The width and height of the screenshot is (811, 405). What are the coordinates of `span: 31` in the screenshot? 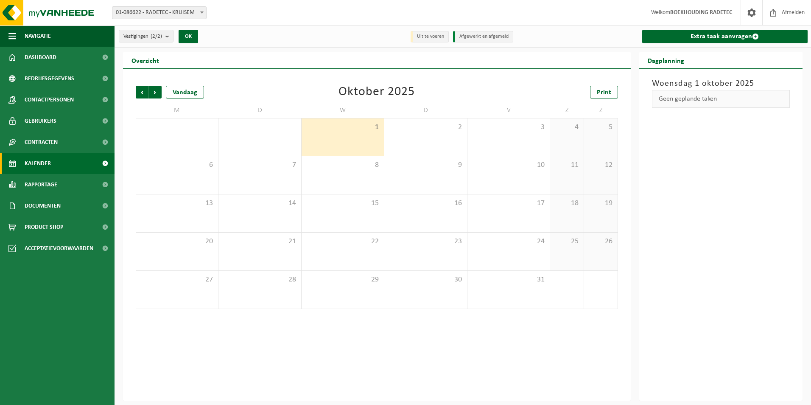 It's located at (508, 279).